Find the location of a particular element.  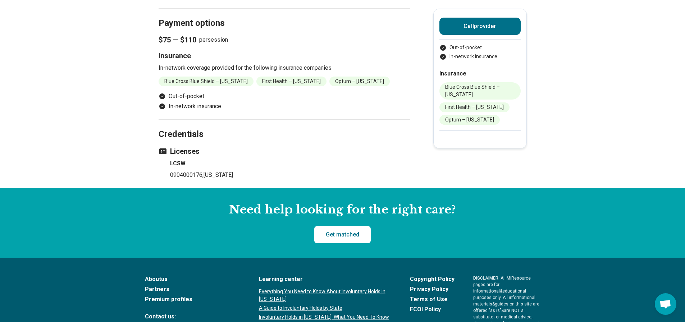

a: Privacy Policy is located at coordinates (432, 290).